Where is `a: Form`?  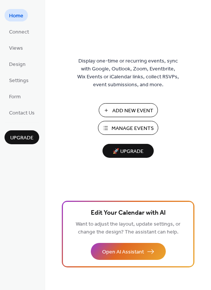
a: Form is located at coordinates (15, 96).